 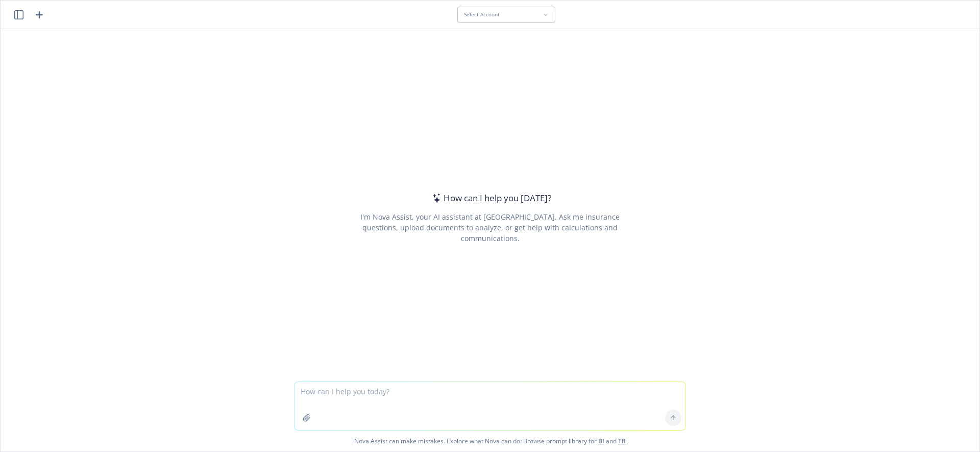 What do you see at coordinates (622, 441) in the screenshot?
I see `a: TR` at bounding box center [622, 441].